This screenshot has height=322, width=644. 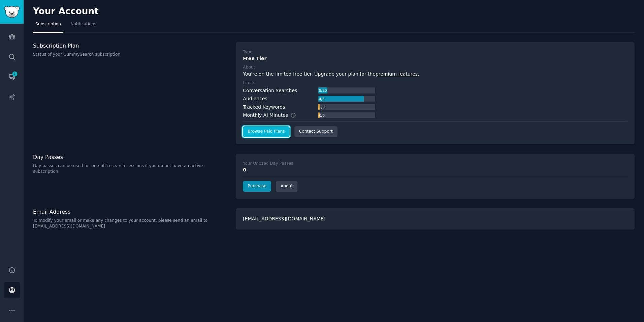 I want to click on div: 4 / 5, so click(x=322, y=99).